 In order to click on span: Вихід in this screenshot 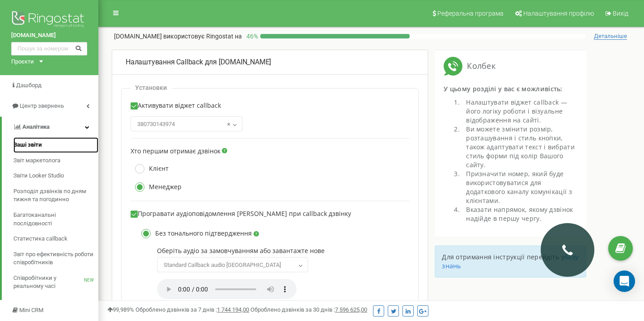, I will do `click(620, 13)`.